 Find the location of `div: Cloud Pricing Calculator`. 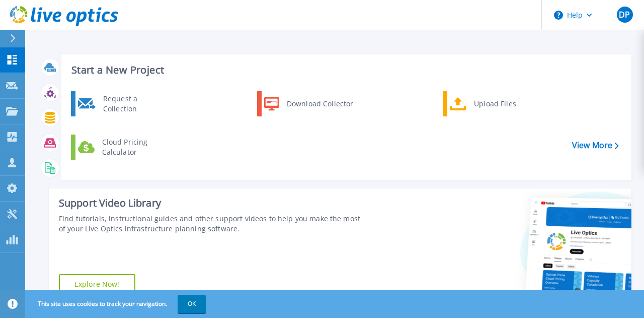

div: Cloud Pricing Calculator is located at coordinates (134, 147).